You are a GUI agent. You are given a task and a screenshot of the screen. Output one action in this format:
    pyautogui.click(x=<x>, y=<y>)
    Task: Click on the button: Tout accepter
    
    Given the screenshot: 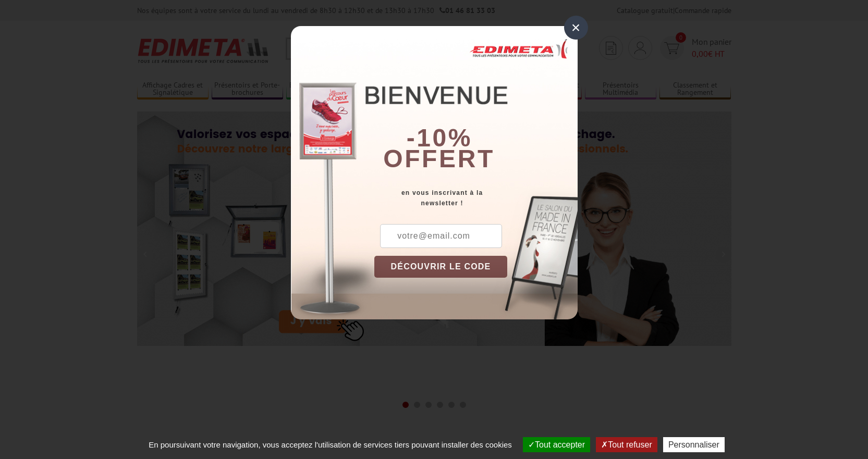 What is the action you would take?
    pyautogui.click(x=557, y=444)
    